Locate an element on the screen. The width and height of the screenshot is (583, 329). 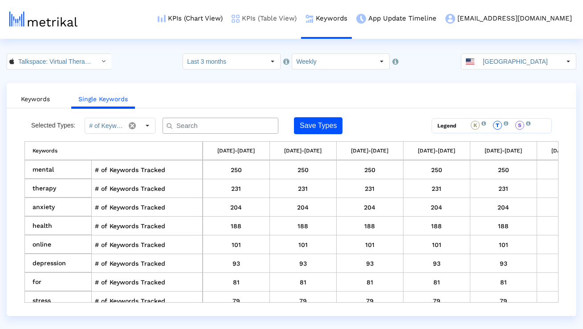
img: kpi-chart-menu-icon.png is located at coordinates (162, 18).